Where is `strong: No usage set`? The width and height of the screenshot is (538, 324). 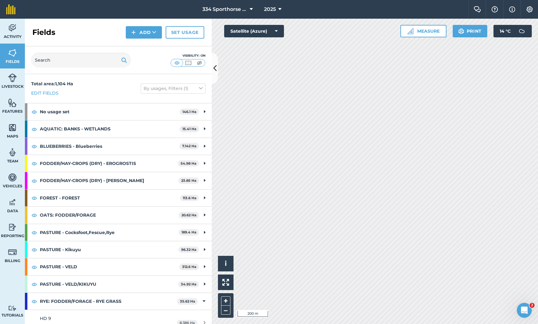
strong: No usage set is located at coordinates (110, 112).